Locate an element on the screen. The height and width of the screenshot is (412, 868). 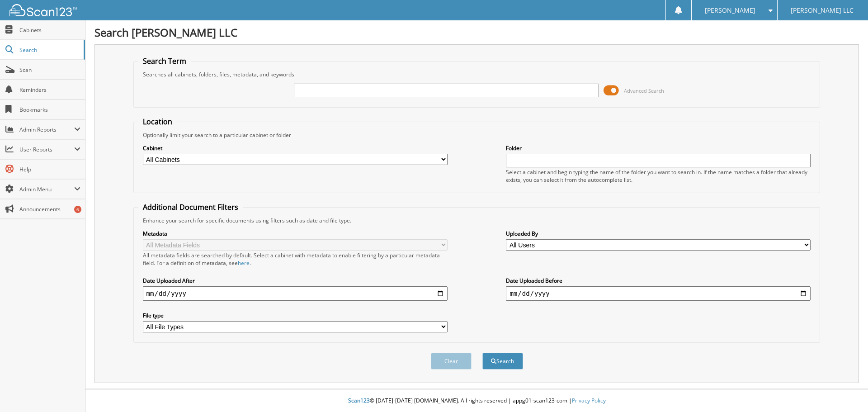
label: Uploaded By is located at coordinates (658, 233).